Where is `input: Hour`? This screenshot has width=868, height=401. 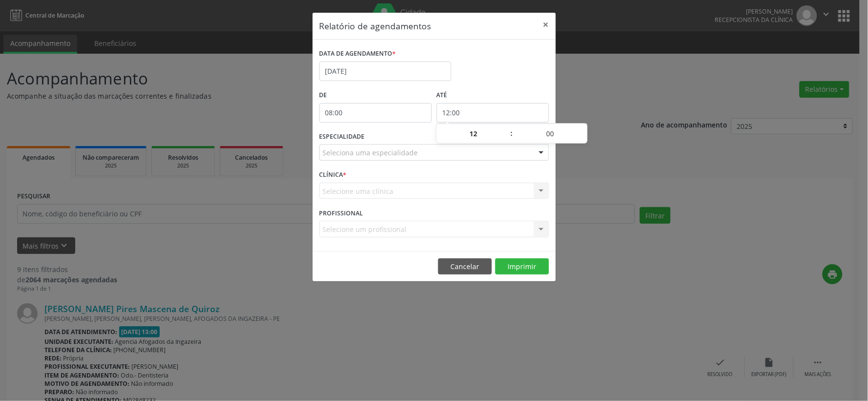
input: Hour is located at coordinates (474, 134).